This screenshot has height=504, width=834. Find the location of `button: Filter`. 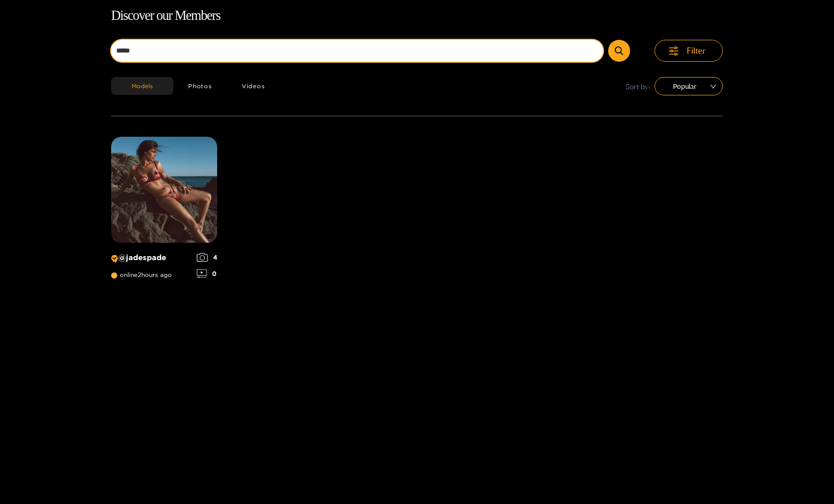

button: Filter is located at coordinates (689, 51).